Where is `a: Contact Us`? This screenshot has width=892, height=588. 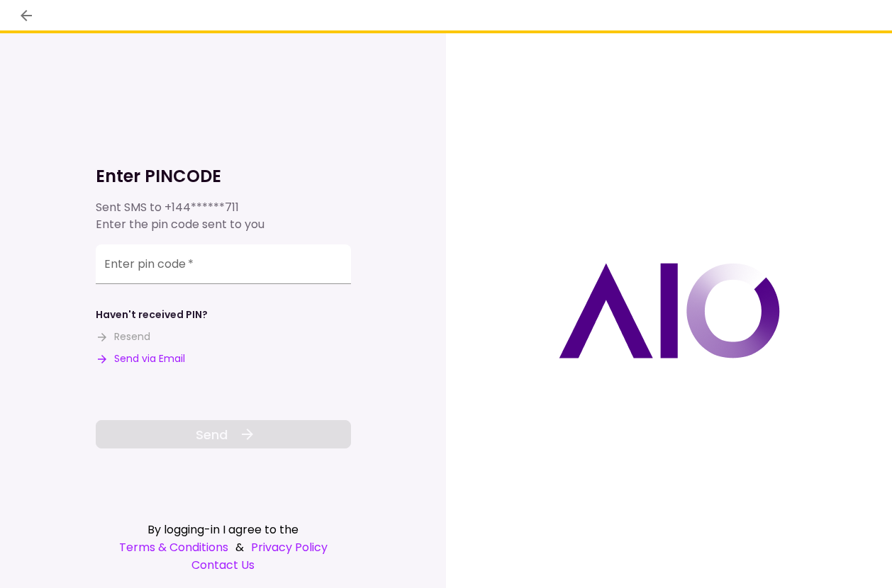
a: Contact Us is located at coordinates (223, 565).